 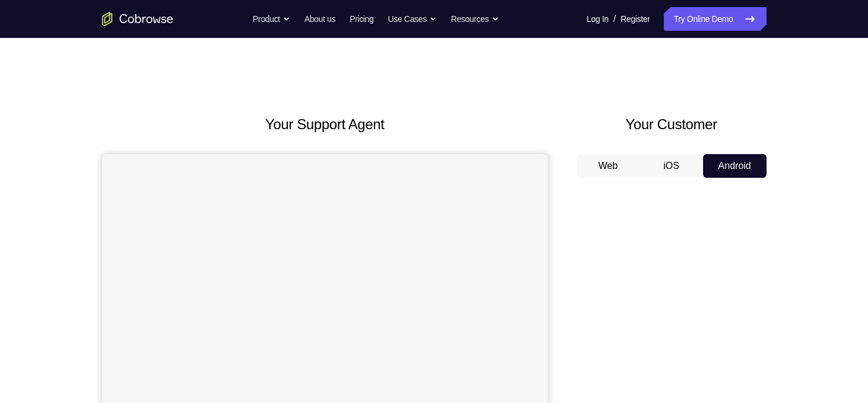 I want to click on a: Try Online Demo, so click(x=714, y=19).